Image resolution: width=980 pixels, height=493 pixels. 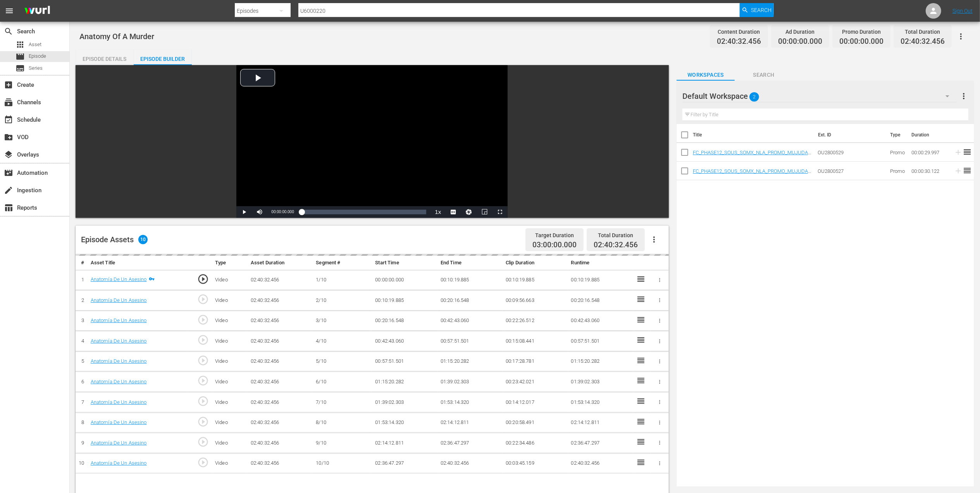 I want to click on td: 5/10, so click(x=342, y=361).